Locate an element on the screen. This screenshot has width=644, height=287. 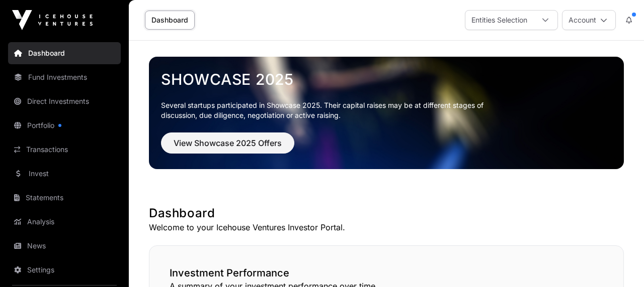
a: Direct Investments is located at coordinates (65, 102).